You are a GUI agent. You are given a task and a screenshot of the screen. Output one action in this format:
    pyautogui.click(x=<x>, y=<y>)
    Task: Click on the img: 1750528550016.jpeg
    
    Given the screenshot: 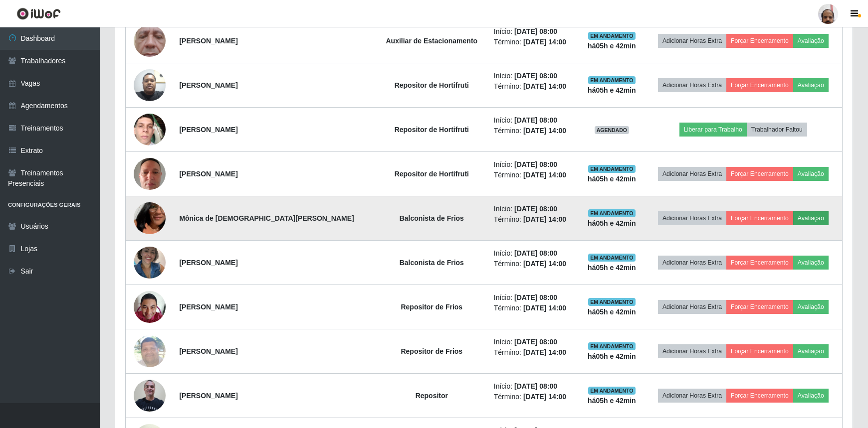 What is the action you would take?
    pyautogui.click(x=150, y=262)
    